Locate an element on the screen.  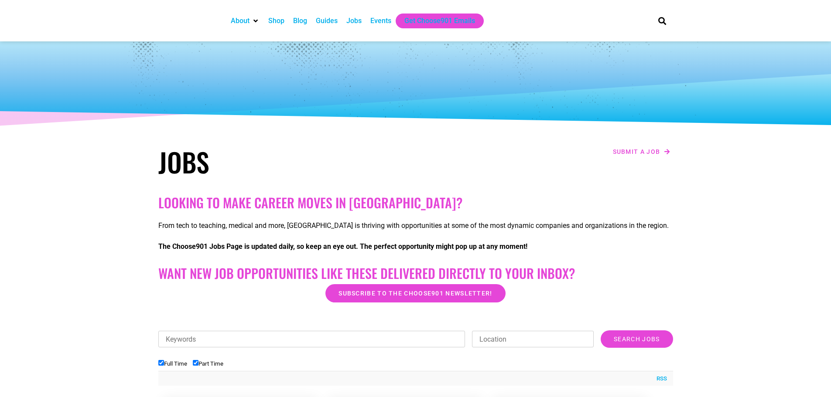
input: Full Time is located at coordinates (161, 363).